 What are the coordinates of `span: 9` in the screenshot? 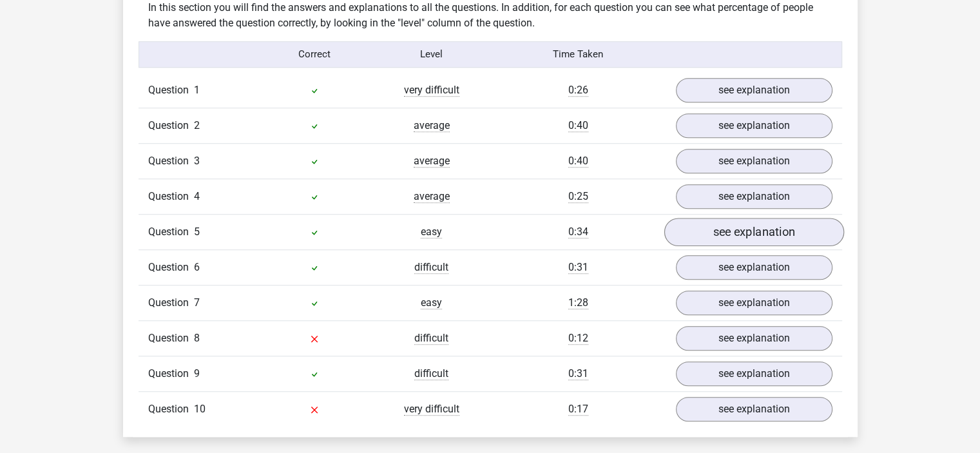 It's located at (197, 373).